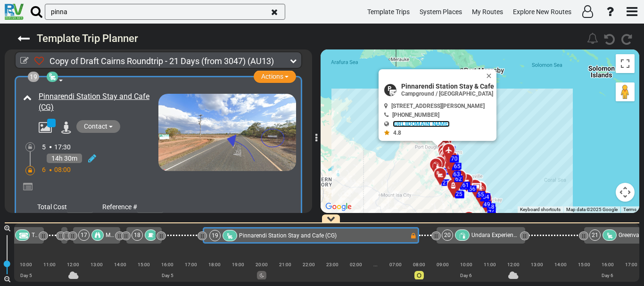 Image resolution: width=644 pixels, height=286 pixels. I want to click on span: 25, so click(459, 194).